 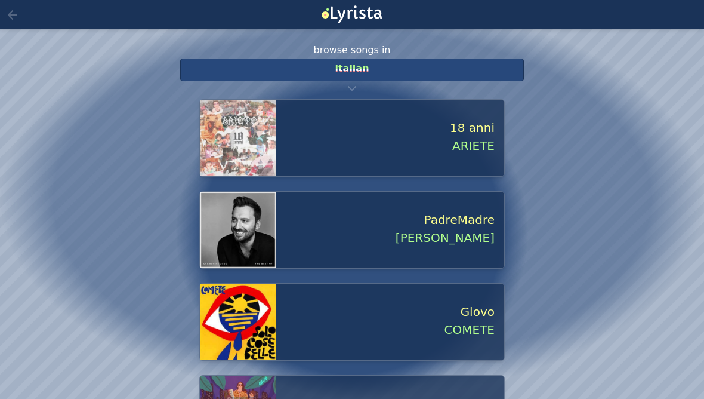 What do you see at coordinates (238, 230) in the screenshot?
I see `img: album cover image for the song PadreMadre by Cesare Cremonini` at bounding box center [238, 230].